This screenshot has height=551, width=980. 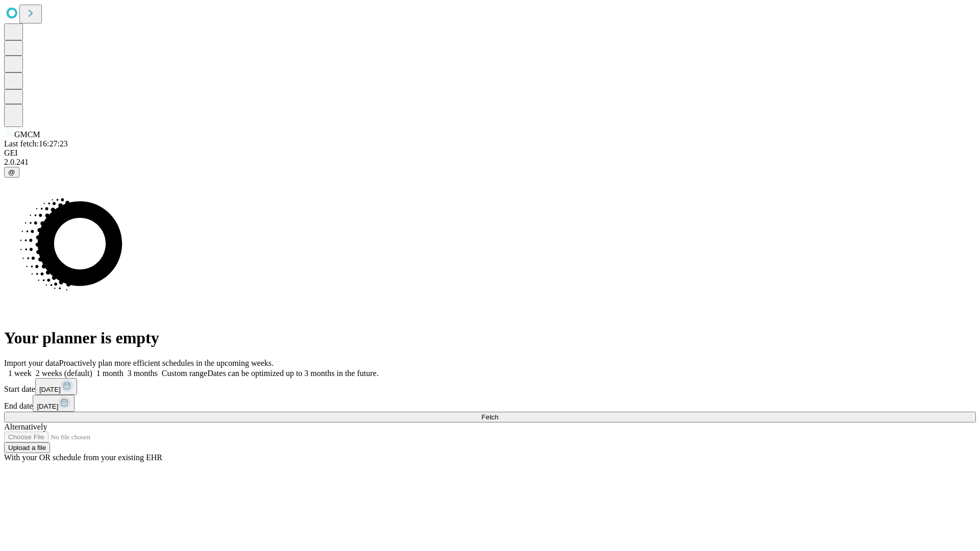 What do you see at coordinates (27, 447) in the screenshot?
I see `button: Upload a file` at bounding box center [27, 447].